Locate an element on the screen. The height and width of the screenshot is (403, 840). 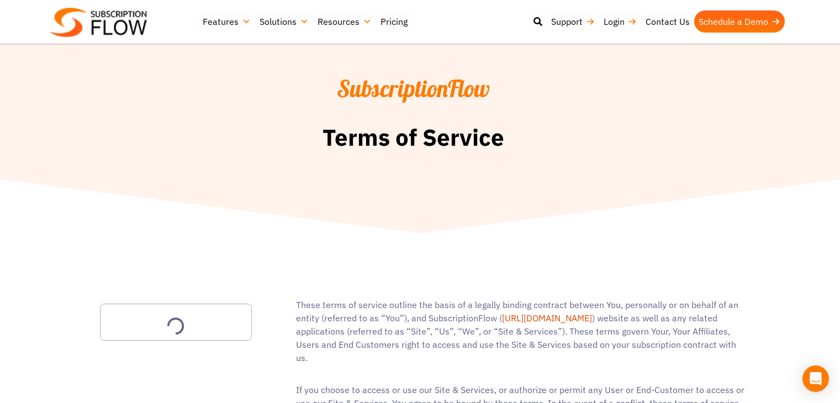
h1: Terms of Service is located at coordinates (413, 138).